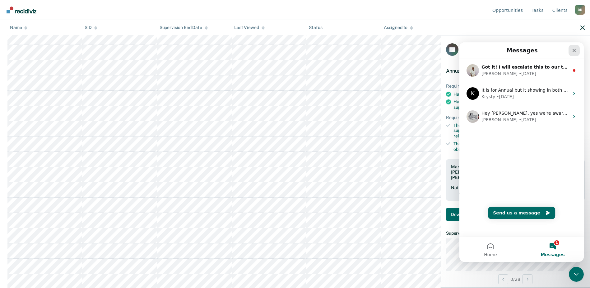 Image resolution: width=590 pixels, height=288 pixels. I want to click on div: Last Viewed, so click(249, 27).